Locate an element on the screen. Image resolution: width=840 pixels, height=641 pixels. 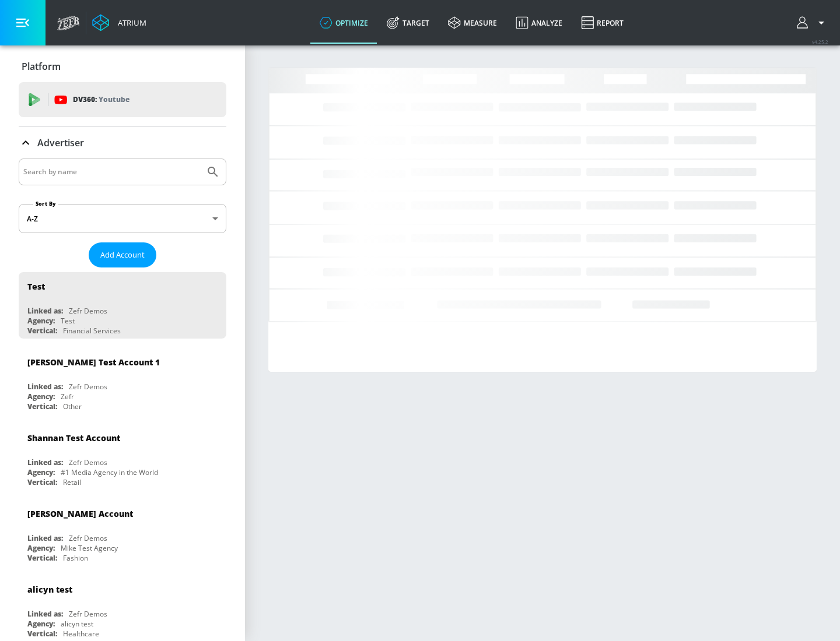
p: DV360: is located at coordinates (101, 100).